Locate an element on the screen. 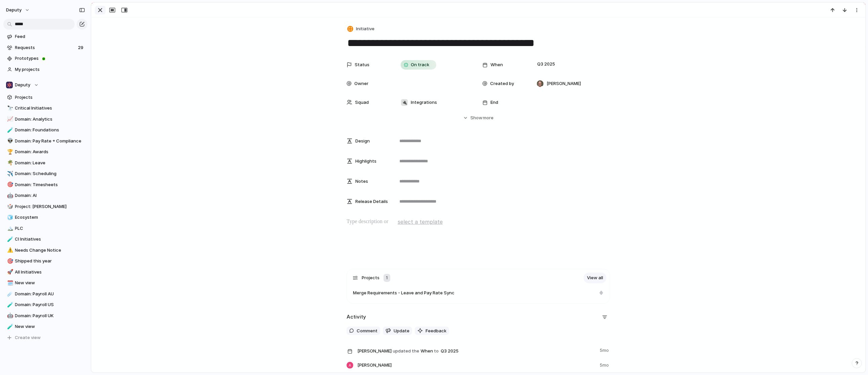 This screenshot has width=868, height=375. span: Integrations is located at coordinates (424, 103).